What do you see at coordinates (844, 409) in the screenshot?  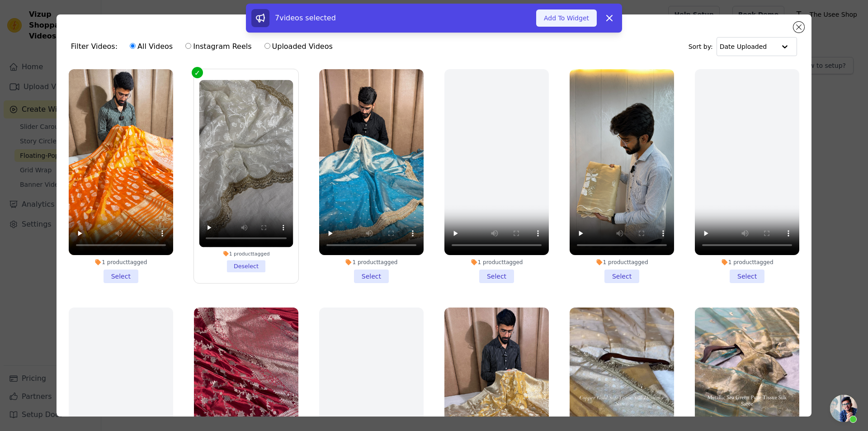 I see `div: Open chat` at bounding box center [844, 409].